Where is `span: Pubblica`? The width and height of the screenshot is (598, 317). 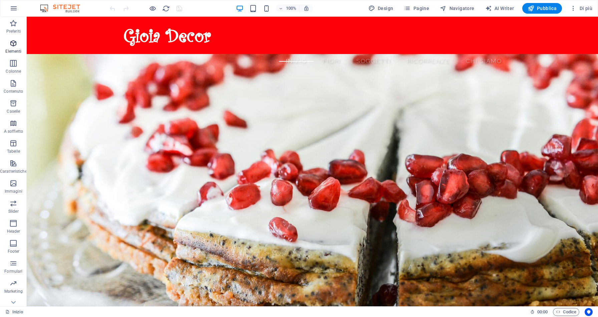 span: Pubblica is located at coordinates (542, 8).